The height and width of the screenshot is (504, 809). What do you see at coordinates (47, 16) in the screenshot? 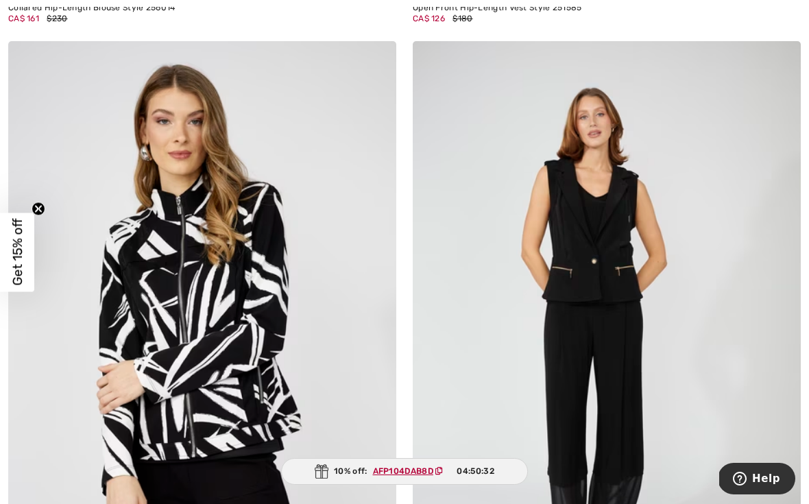
I see `span: Help` at bounding box center [47, 16].